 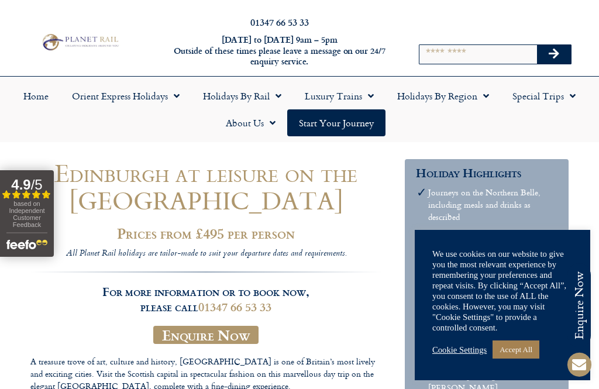 What do you see at coordinates (493, 204) in the screenshot?
I see `li: Journeys on the Northern Belle, including meals and drinks as described` at bounding box center [493, 204].